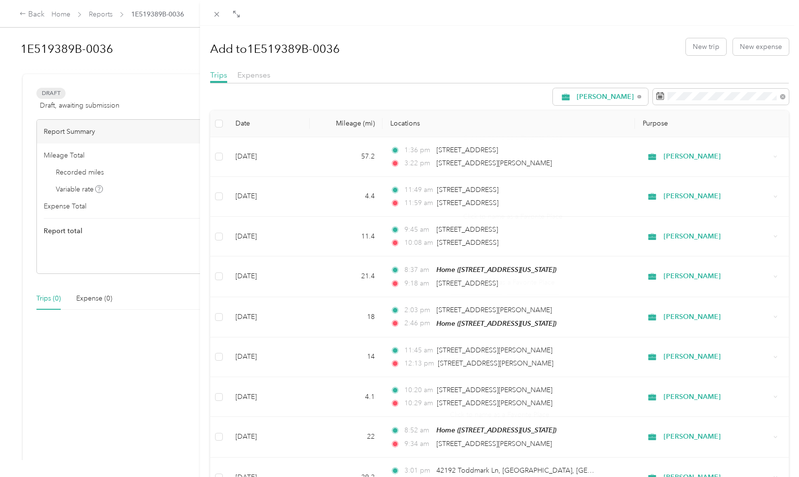 The image size is (799, 477). Describe the element at coordinates (345, 358) in the screenshot. I see `td: 14` at that location.